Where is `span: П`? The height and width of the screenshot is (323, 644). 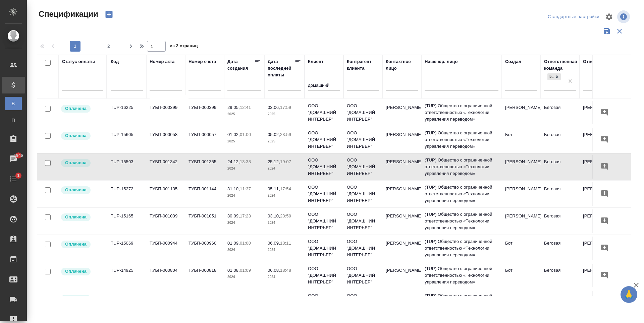
span: П is located at coordinates (14, 120).